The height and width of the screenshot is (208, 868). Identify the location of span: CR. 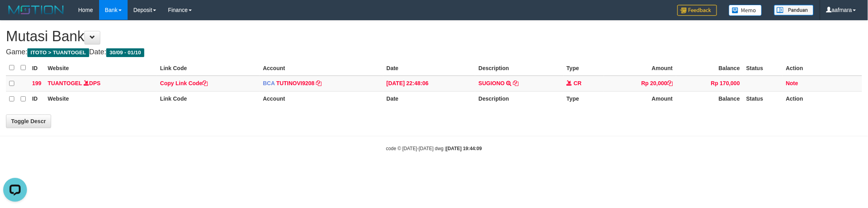
(578, 83).